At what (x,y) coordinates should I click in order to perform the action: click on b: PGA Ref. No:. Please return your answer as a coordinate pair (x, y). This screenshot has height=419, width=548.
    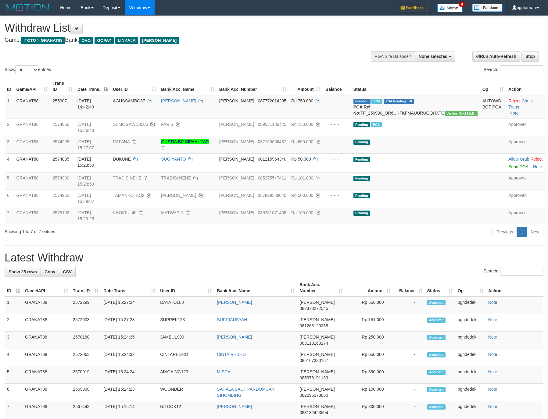
    Looking at the image, I should click on (362, 110).